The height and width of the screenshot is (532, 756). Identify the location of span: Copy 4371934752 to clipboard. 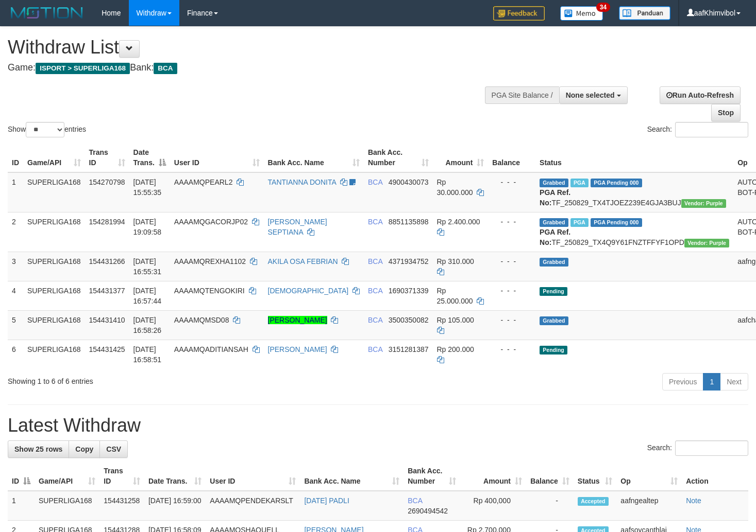
(409, 261).